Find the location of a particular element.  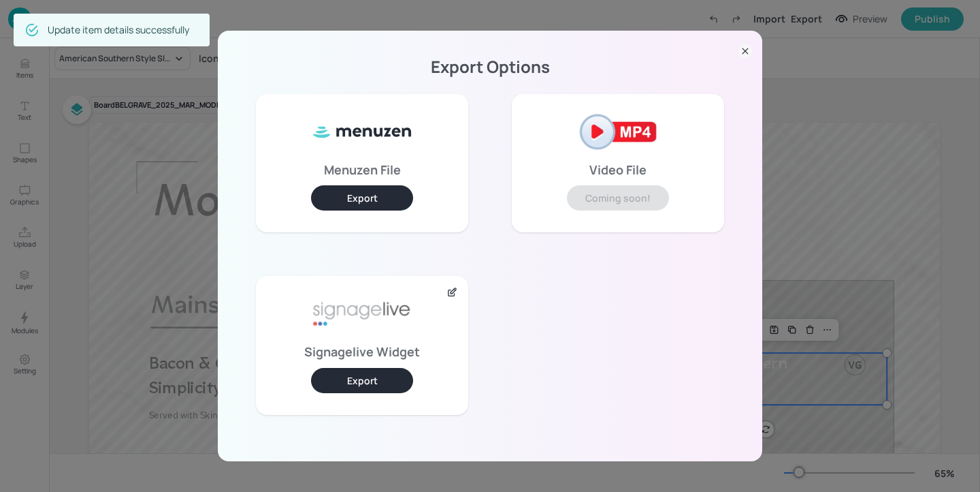

p: Menuzen File is located at coordinates (362, 169).